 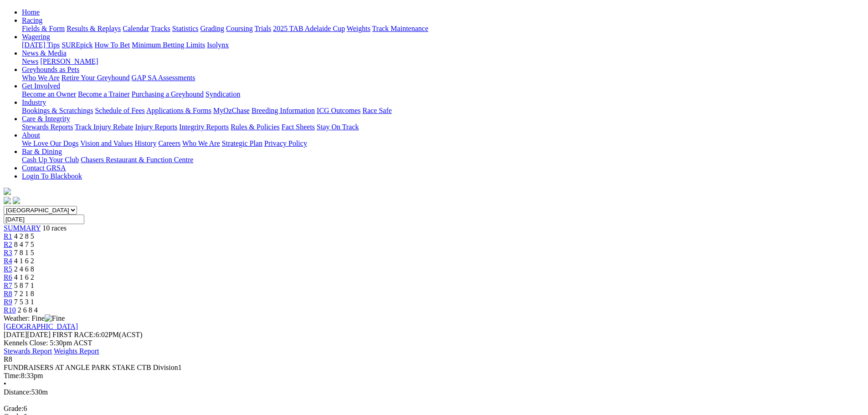 What do you see at coordinates (24, 302) in the screenshot?
I see `span: 7 5 3 1` at bounding box center [24, 302].